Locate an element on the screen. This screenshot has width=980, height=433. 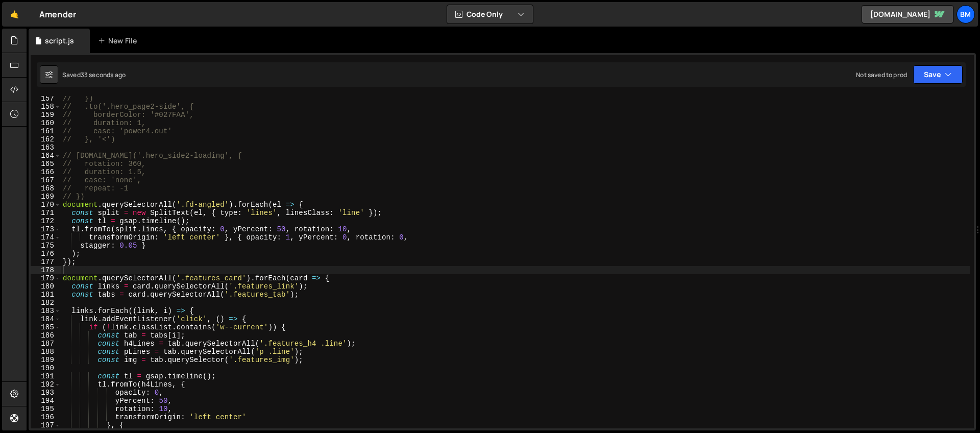
div: 175 is located at coordinates (46, 246).